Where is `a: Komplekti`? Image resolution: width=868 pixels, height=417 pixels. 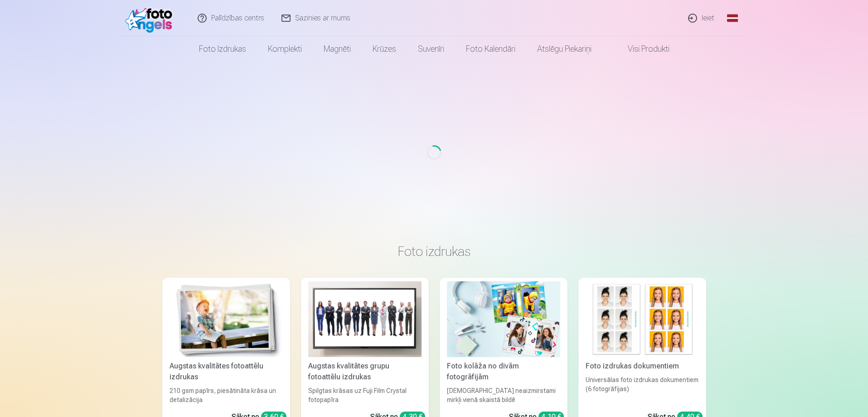 a: Komplekti is located at coordinates (285, 49).